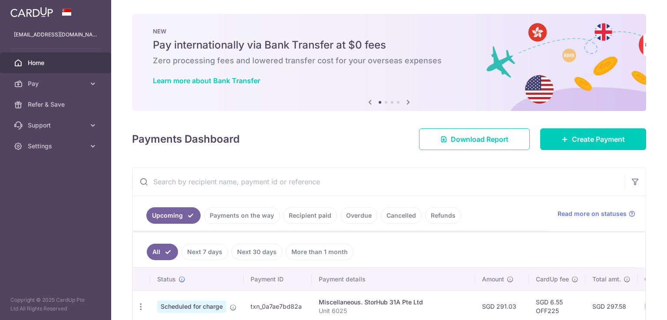 Image resolution: width=667 pixels, height=320 pixels. Describe the element at coordinates (593, 139) in the screenshot. I see `a: Create Payment` at that location.